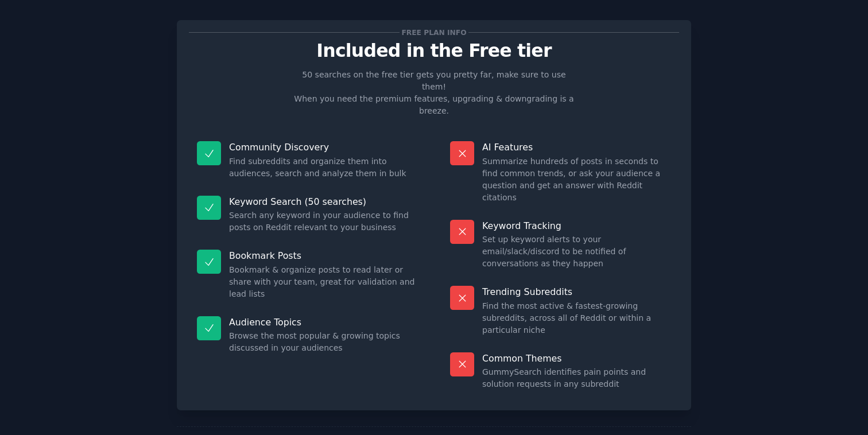  I want to click on dd: Search any keyword in your audience to find posts on Reddit relevant to your business, so click(323, 222).